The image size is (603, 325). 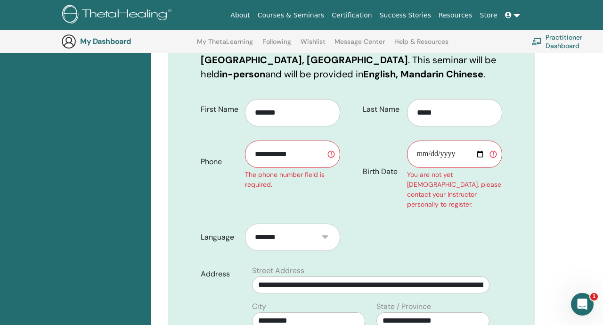 I want to click on label: Last Name, so click(x=381, y=109).